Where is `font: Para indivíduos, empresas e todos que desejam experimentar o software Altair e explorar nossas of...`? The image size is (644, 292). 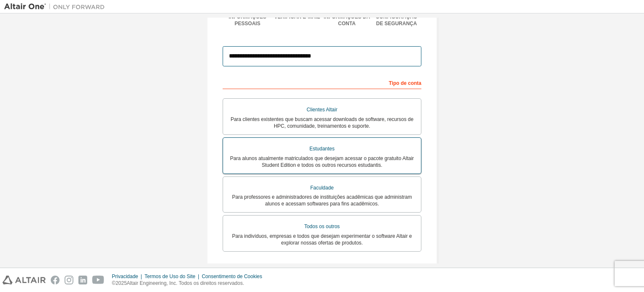
font: Para indivíduos, empresas e todos que desejam experimentar o software Altair e explorar nossas of... is located at coordinates (322, 239).